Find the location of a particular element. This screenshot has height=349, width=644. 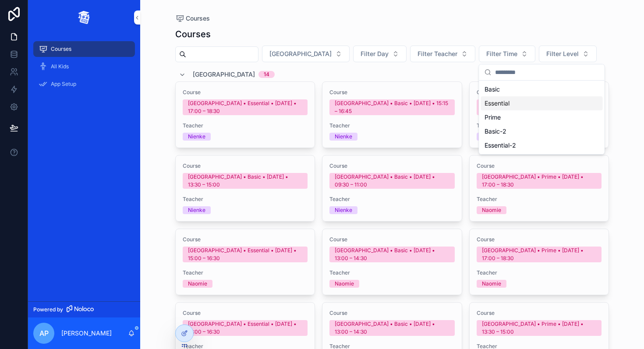

span: Filter Time is located at coordinates (502, 54).